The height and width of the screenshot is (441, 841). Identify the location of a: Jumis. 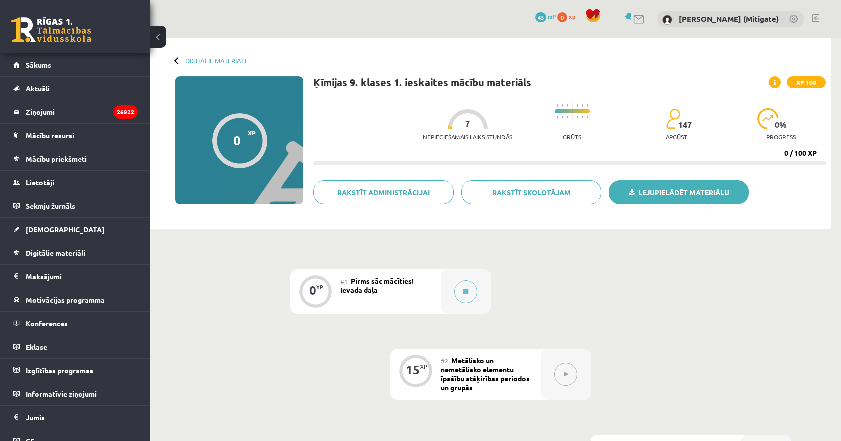
(75, 418).